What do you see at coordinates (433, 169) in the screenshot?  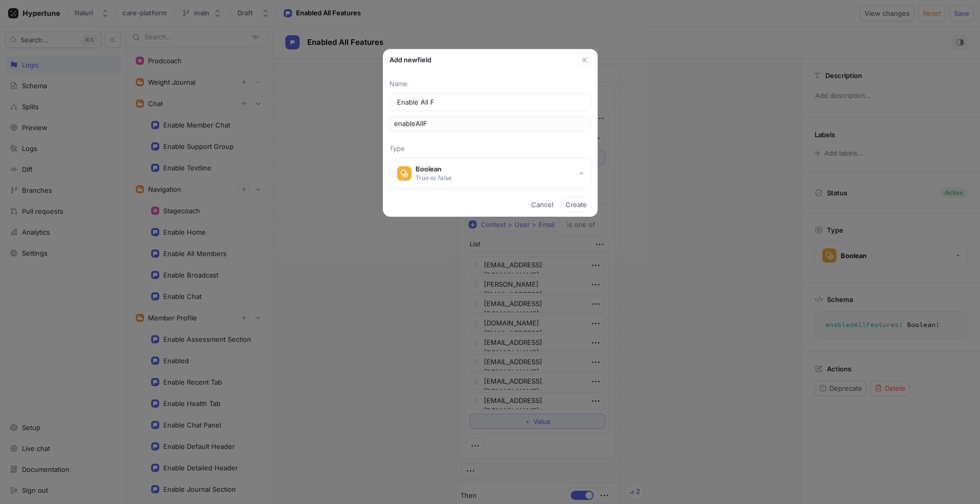 I see `div: Boolean` at bounding box center [433, 169].